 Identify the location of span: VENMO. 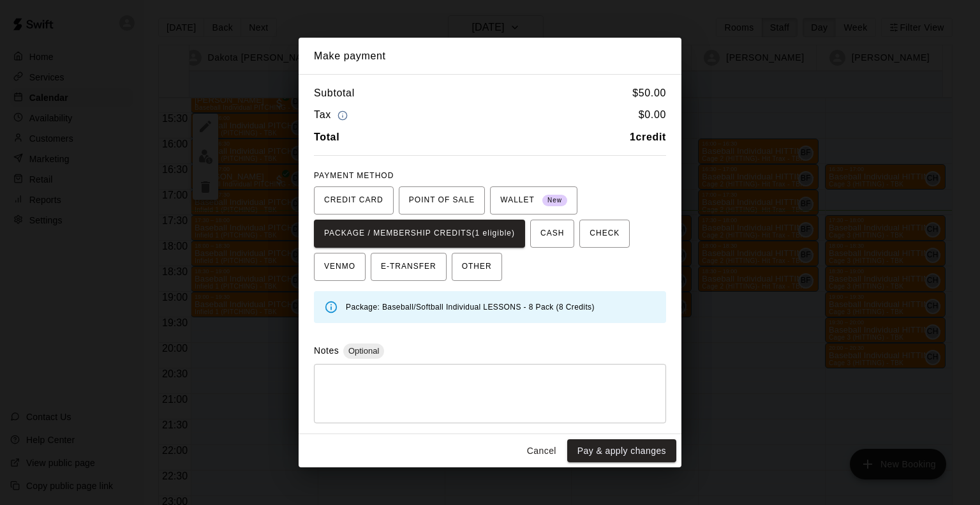
(339, 267).